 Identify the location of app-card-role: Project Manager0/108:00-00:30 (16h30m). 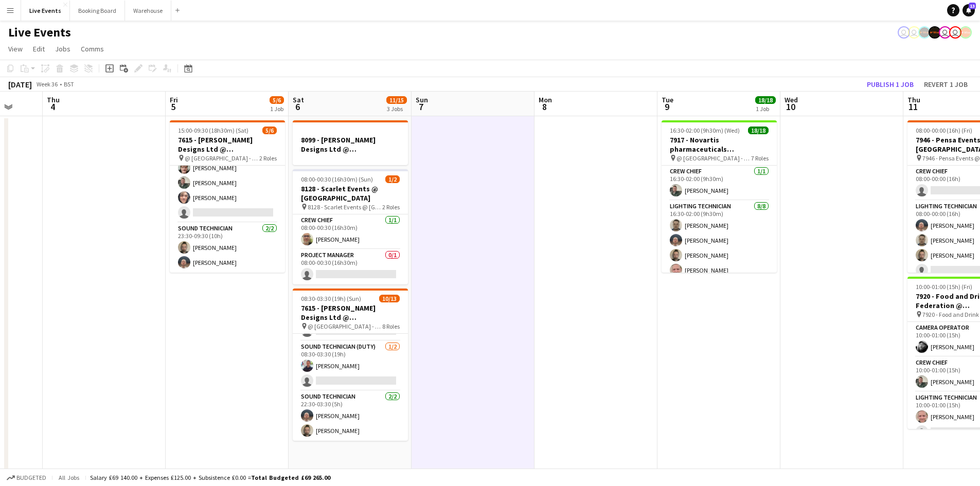
(350, 266).